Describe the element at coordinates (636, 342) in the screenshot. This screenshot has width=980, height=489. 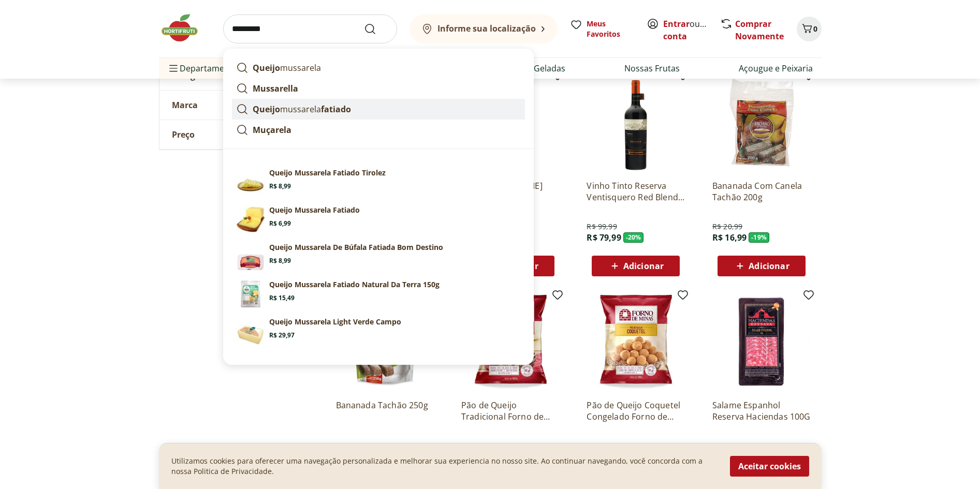
I see `img: Pão de Queijo Coquetel Congelado Forno de Minas 400g` at that location.